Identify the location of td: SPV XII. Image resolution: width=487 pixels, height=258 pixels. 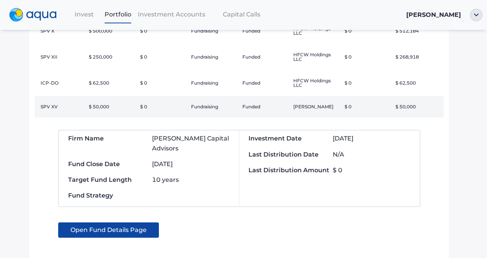
(60, 57).